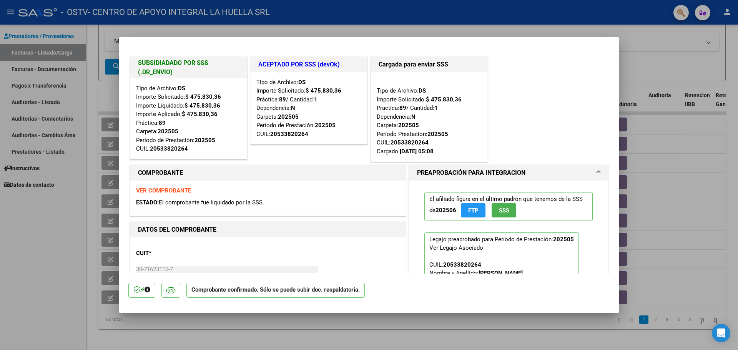  What do you see at coordinates (163, 191) in the screenshot?
I see `a: VER COMPROBANTE` at bounding box center [163, 191].